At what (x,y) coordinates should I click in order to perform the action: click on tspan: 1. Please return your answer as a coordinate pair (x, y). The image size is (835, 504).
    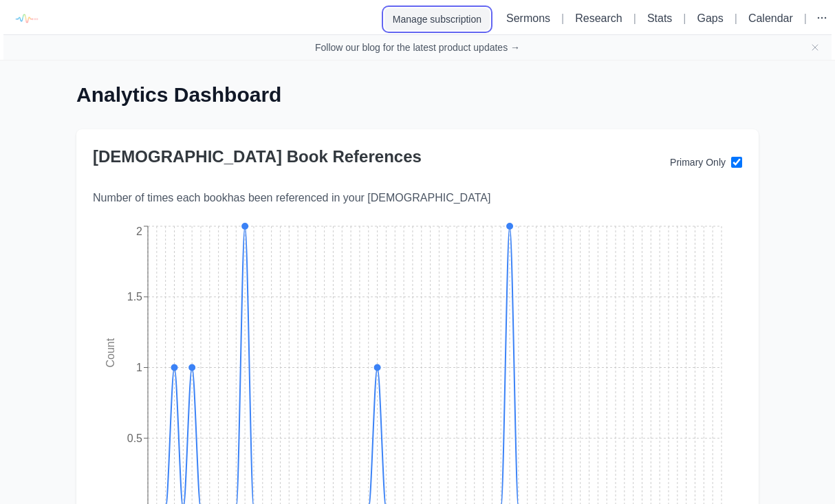
    Looking at the image, I should click on (139, 367).